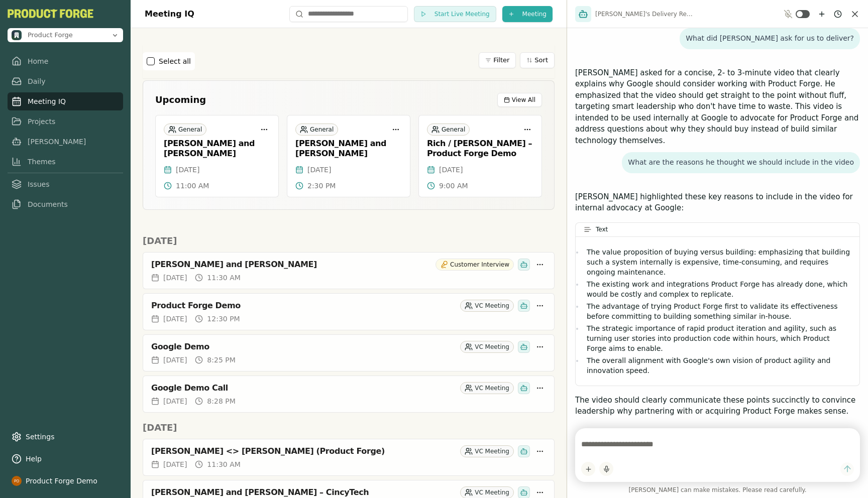 The width and height of the screenshot is (868, 498). I want to click on h1: Meeting IQ, so click(169, 14).